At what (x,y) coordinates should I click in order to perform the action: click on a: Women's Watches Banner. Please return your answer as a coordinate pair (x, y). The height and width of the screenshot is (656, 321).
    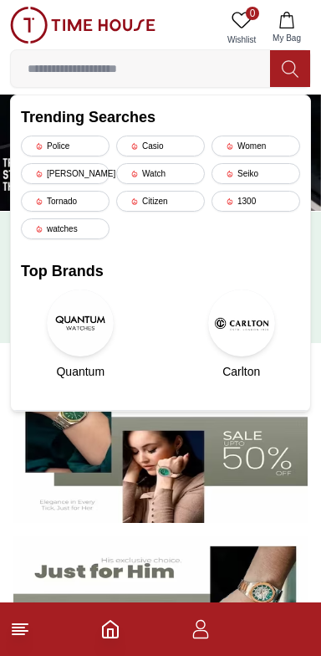
    Looking at the image, I should click on (161, 442).